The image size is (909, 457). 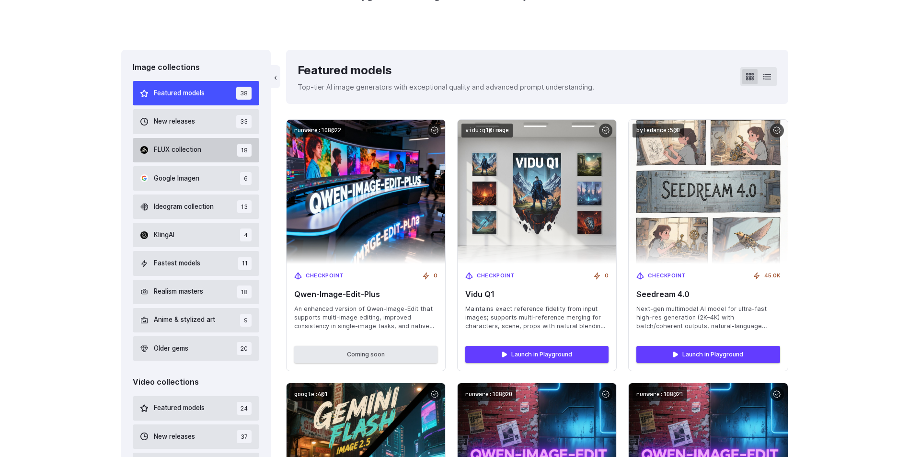 I want to click on div: Image collections, so click(x=196, y=68).